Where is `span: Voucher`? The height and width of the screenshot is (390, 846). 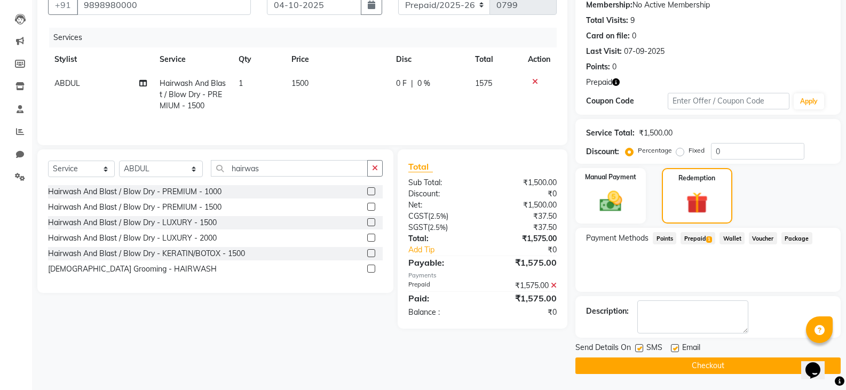
span: Voucher is located at coordinates (763, 238).